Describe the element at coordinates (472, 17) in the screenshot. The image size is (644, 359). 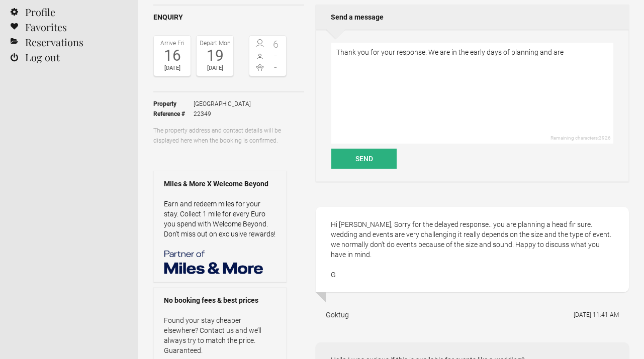
I see `h2: Send a message` at that location.